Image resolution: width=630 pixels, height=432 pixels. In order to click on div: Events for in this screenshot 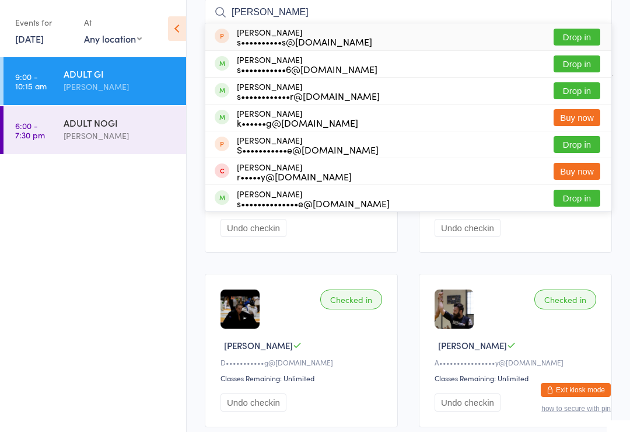, I will do `click(44, 22)`.